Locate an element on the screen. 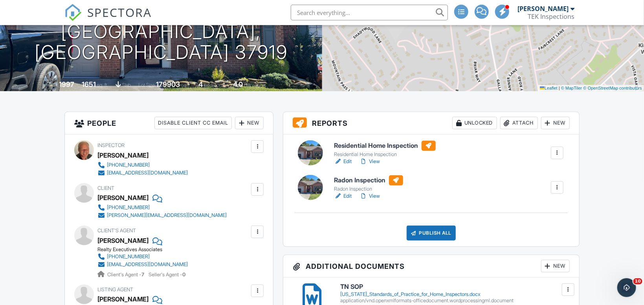 The height and width of the screenshot is (305, 644). a: © MapTiler is located at coordinates (572, 88).